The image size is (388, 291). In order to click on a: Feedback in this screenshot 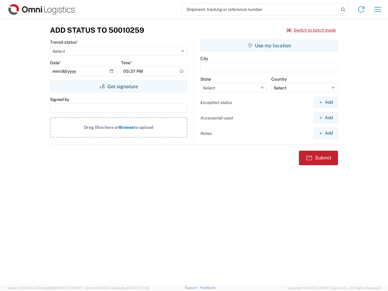, I will do `click(208, 288)`.